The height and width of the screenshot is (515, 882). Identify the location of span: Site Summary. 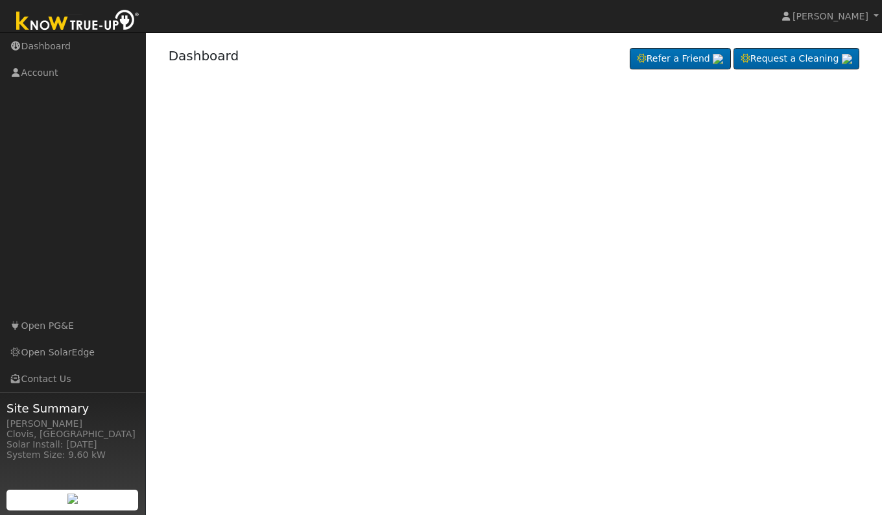
(73, 408).